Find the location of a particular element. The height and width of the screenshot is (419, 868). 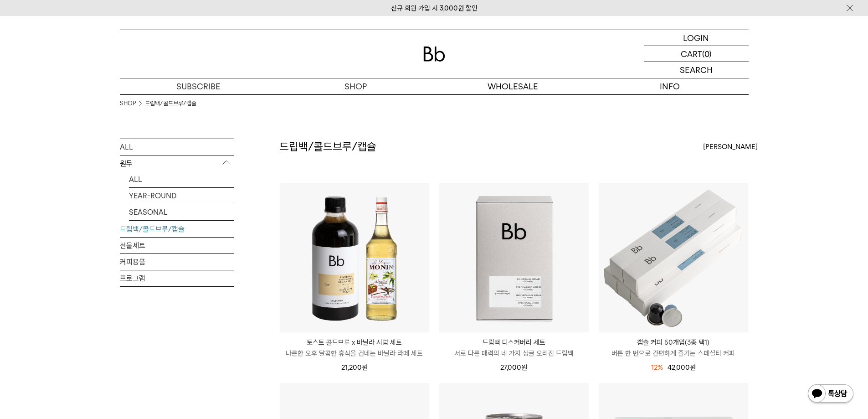

a: 캡슐 커피 50개입(3종 택1) is located at coordinates (673, 257).